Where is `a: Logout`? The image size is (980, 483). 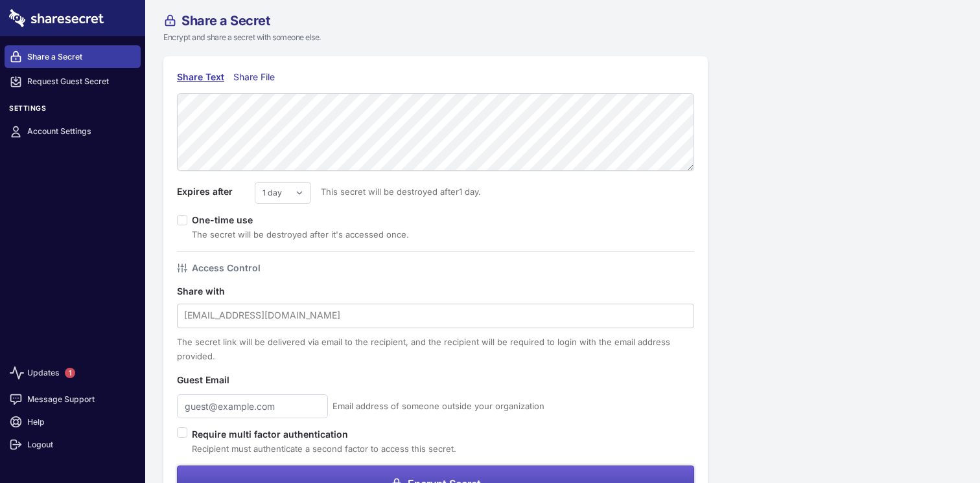
a: Logout is located at coordinates (73, 444).